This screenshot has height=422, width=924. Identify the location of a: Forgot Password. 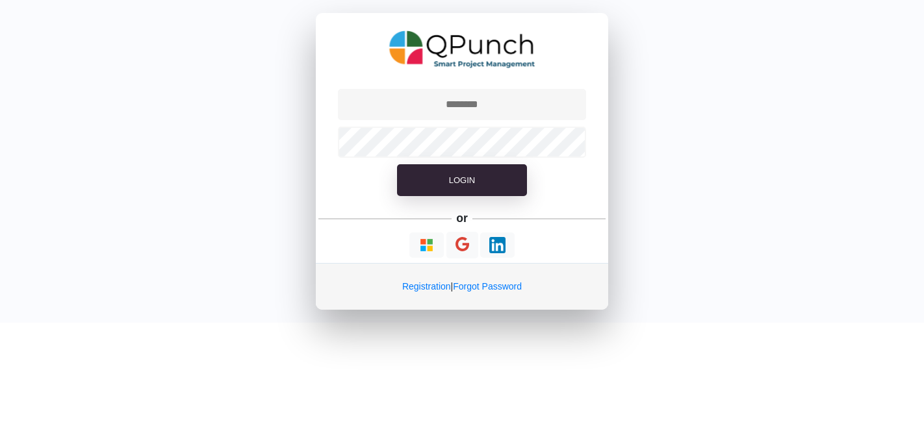
(487, 287).